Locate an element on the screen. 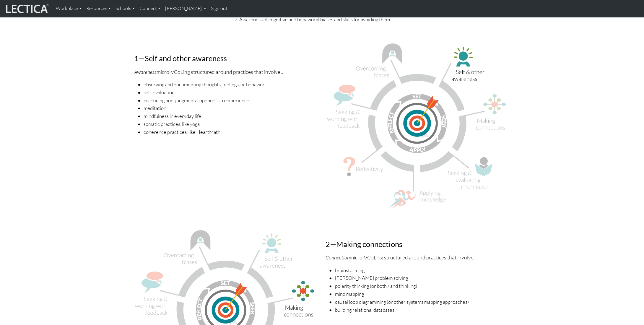  li: observing and documenting thoughts, feelings, or behavior is located at coordinates (231, 84).